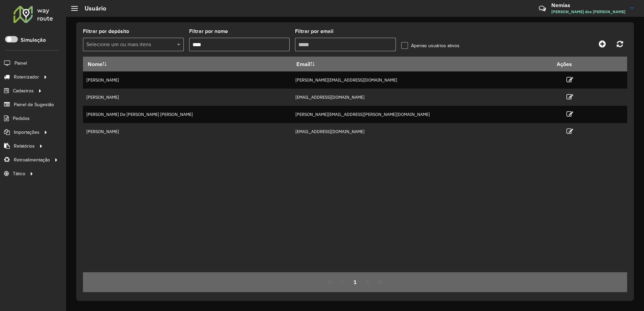 Image resolution: width=644 pixels, height=311 pixels. I want to click on th: Ações, so click(573, 64).